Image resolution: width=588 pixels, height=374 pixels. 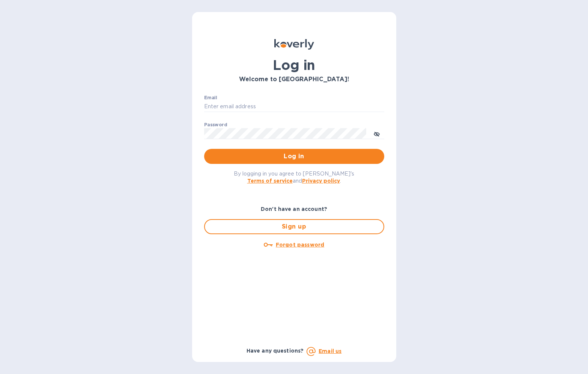 I want to click on label: Email, so click(x=210, y=98).